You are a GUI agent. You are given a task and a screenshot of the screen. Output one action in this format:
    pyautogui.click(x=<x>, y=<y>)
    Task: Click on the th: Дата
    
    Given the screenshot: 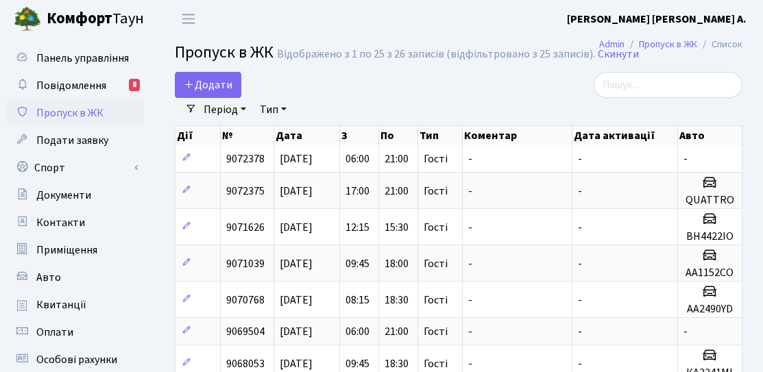 What is the action you would take?
    pyautogui.click(x=307, y=136)
    